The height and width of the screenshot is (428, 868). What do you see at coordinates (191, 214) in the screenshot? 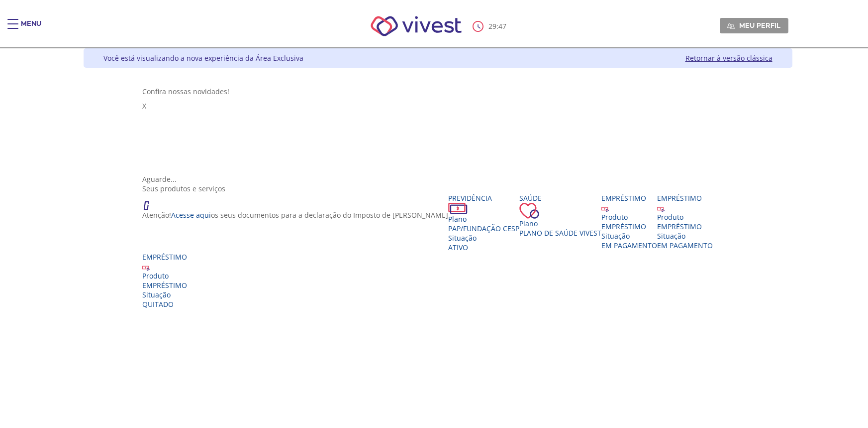
I see `a: Acesse aqui` at bounding box center [191, 214].